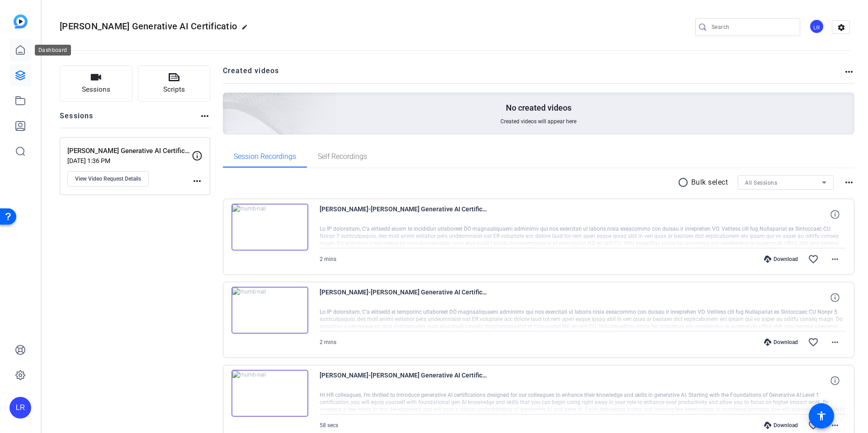 Image resolution: width=868 pixels, height=433 pixels. What do you see at coordinates (822, 416) in the screenshot?
I see `mat-icon: accessibility` at bounding box center [822, 416].